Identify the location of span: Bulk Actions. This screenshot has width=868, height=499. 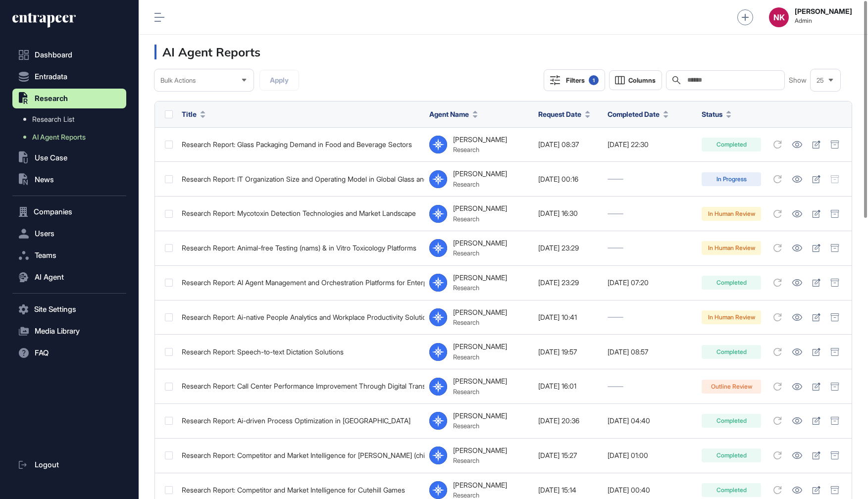
(178, 80).